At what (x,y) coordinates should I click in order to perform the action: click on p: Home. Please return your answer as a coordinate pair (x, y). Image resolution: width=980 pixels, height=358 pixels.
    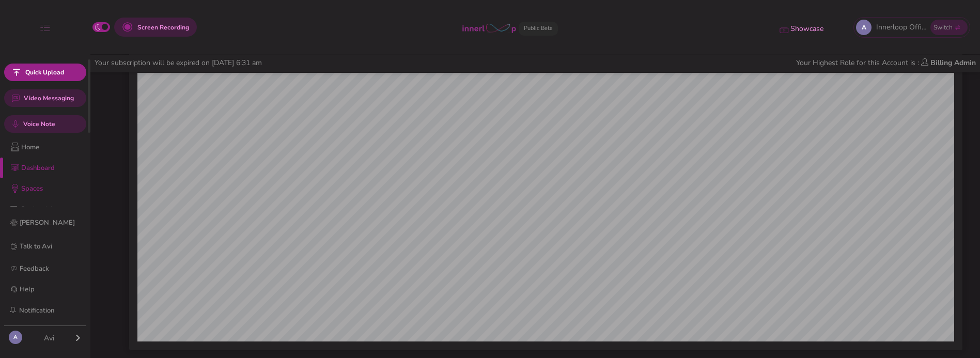
    Looking at the image, I should click on (54, 148).